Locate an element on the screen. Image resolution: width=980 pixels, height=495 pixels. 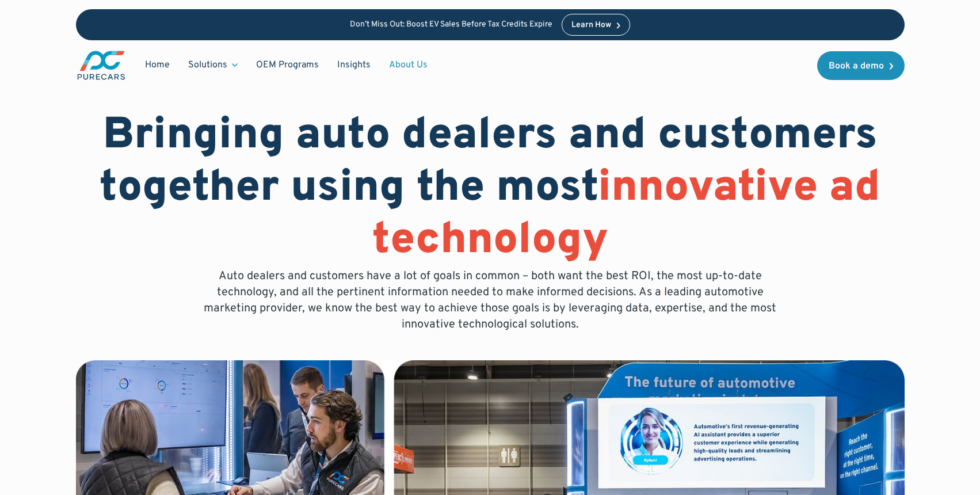
a: main is located at coordinates (101, 65).